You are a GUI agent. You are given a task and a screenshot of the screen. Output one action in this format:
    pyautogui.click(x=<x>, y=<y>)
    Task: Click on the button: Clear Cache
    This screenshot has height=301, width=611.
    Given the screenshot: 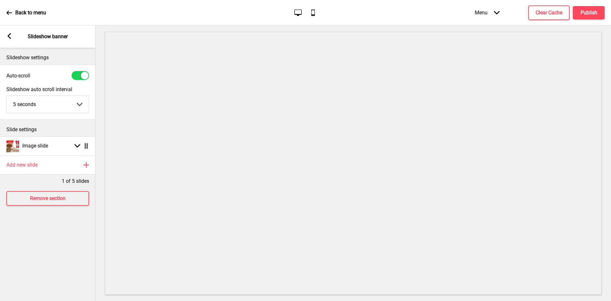 What is the action you would take?
    pyautogui.click(x=549, y=13)
    